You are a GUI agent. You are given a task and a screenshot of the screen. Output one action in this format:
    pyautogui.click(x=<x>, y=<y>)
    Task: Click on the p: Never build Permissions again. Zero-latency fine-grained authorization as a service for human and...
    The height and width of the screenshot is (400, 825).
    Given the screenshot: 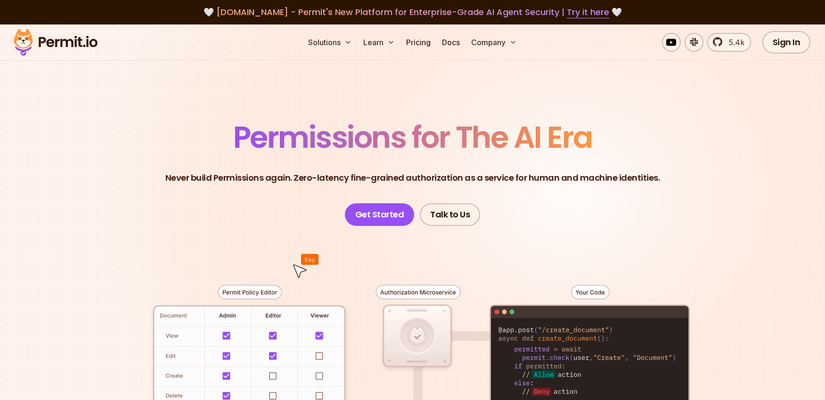 What is the action you would take?
    pyautogui.click(x=413, y=178)
    